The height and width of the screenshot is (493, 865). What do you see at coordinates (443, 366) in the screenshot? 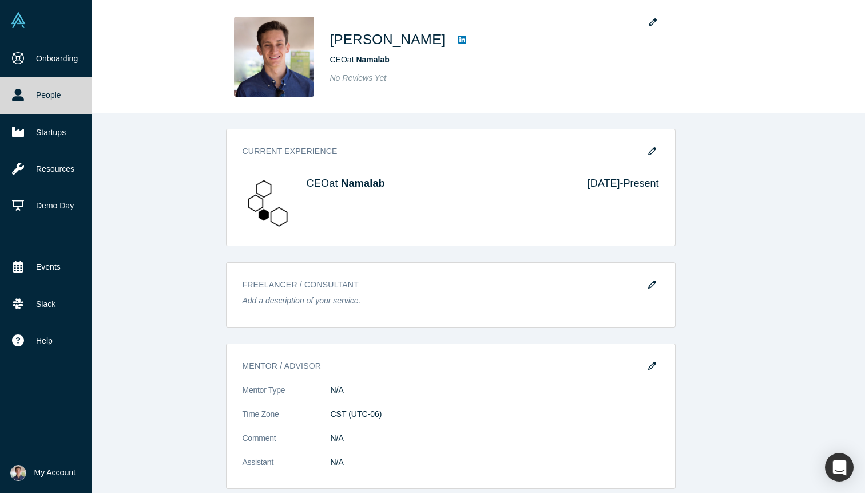
I see `h3: Mentor / Advisor` at bounding box center [443, 366].